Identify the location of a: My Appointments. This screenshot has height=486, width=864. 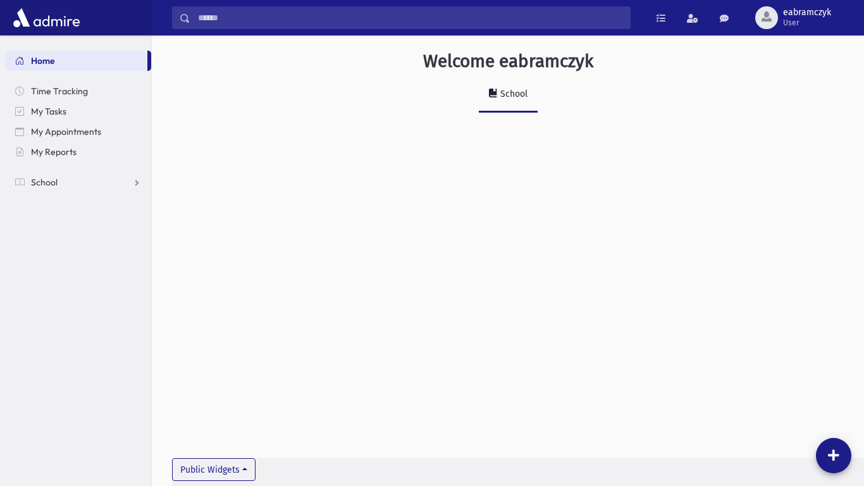
(78, 132).